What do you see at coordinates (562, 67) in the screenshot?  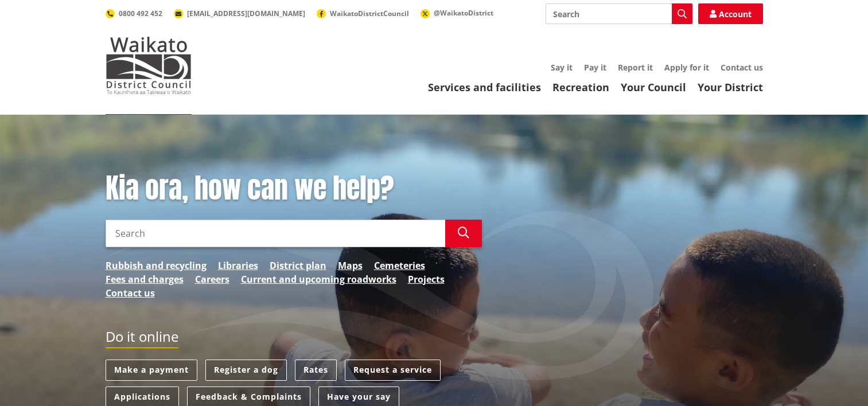 I see `a: Say it` at bounding box center [562, 67].